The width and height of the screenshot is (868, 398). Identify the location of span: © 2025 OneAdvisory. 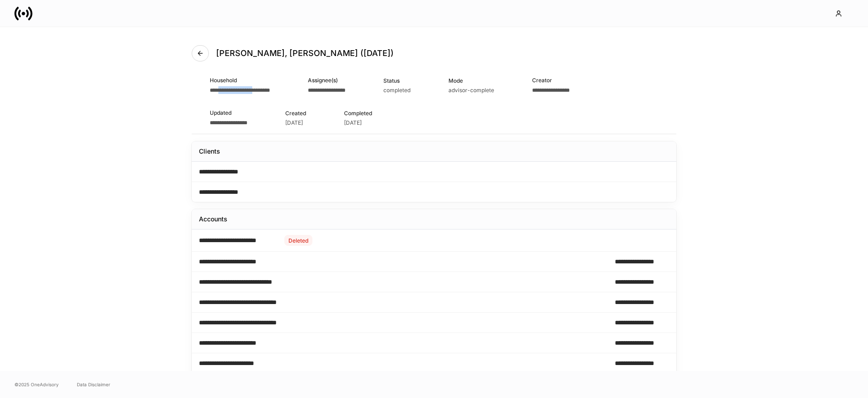
(36, 385).